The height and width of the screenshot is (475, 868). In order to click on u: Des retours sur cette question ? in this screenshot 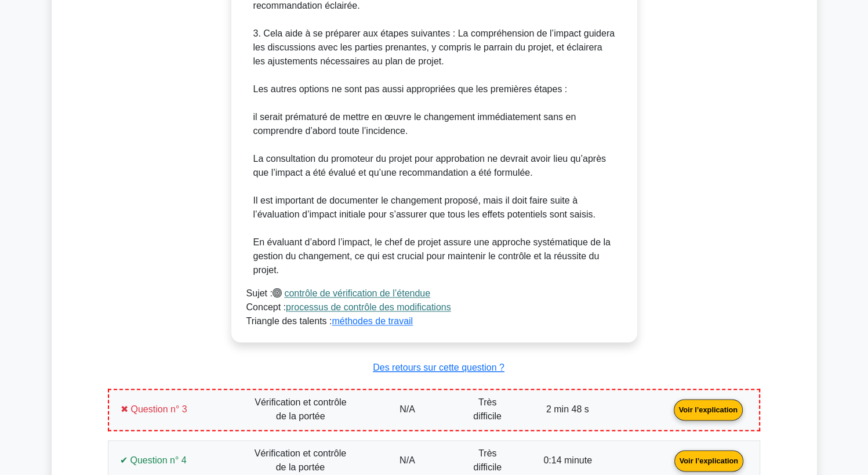, I will do `click(438, 367)`.